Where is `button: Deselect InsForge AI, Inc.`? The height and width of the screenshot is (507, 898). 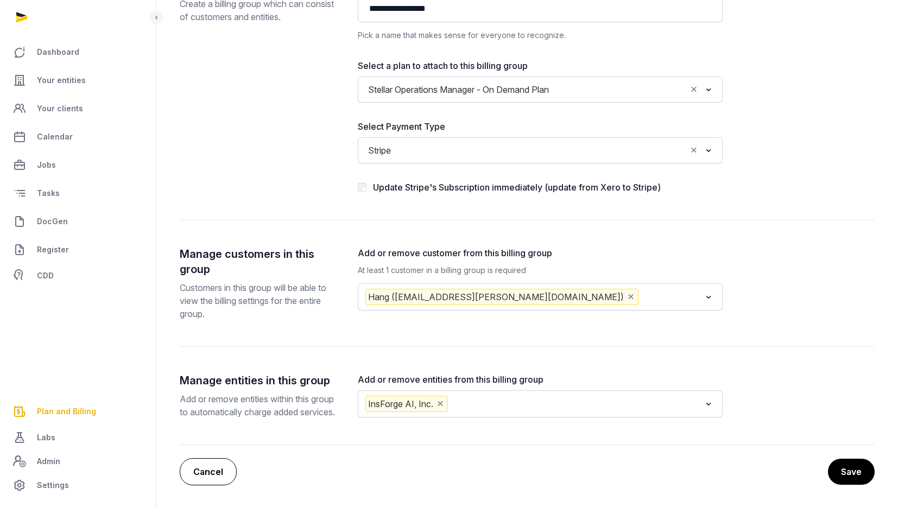
button: Deselect InsForge AI, Inc. is located at coordinates (440, 404).